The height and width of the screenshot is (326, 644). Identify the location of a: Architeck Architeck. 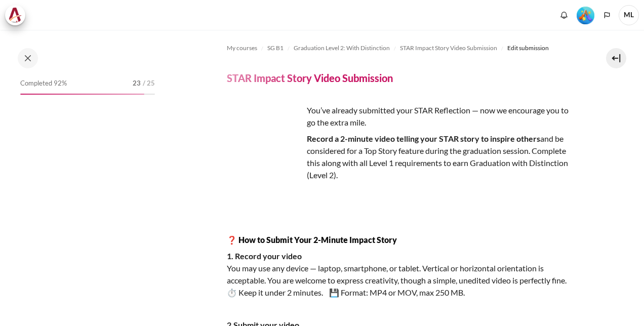
(18, 15).